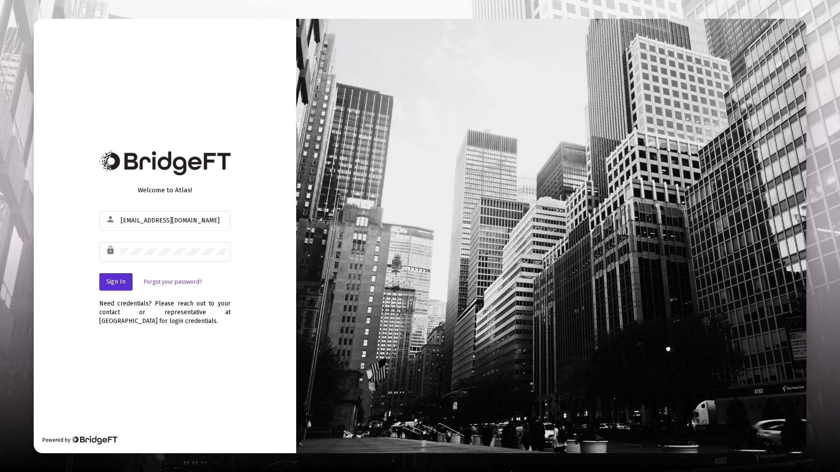 The width and height of the screenshot is (840, 472). What do you see at coordinates (111, 251) in the screenshot?
I see `mat-icon: lock` at bounding box center [111, 251].